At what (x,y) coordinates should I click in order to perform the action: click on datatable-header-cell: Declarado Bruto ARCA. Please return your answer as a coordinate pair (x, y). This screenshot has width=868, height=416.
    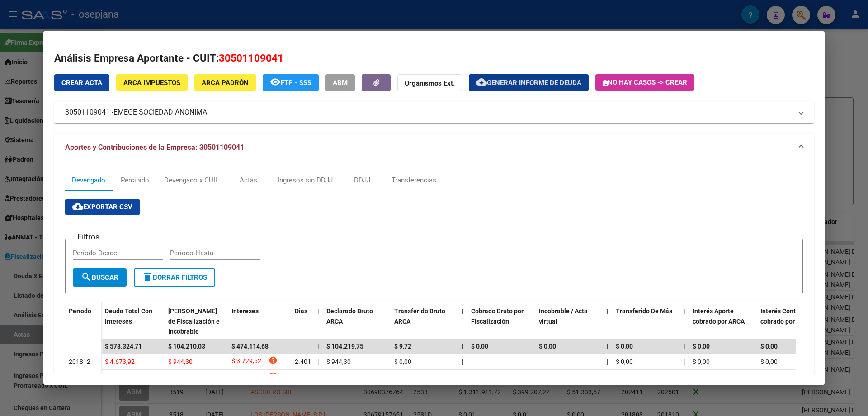
    Looking at the image, I should click on (357, 321).